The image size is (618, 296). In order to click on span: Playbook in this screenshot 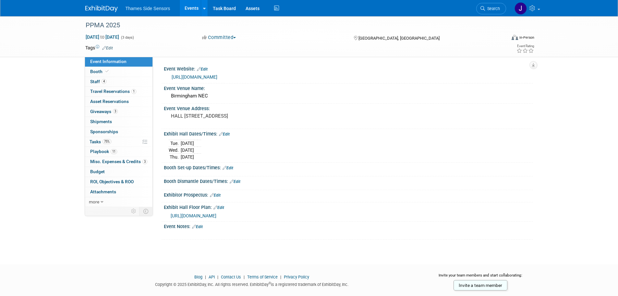, I will do `click(103, 151)`.